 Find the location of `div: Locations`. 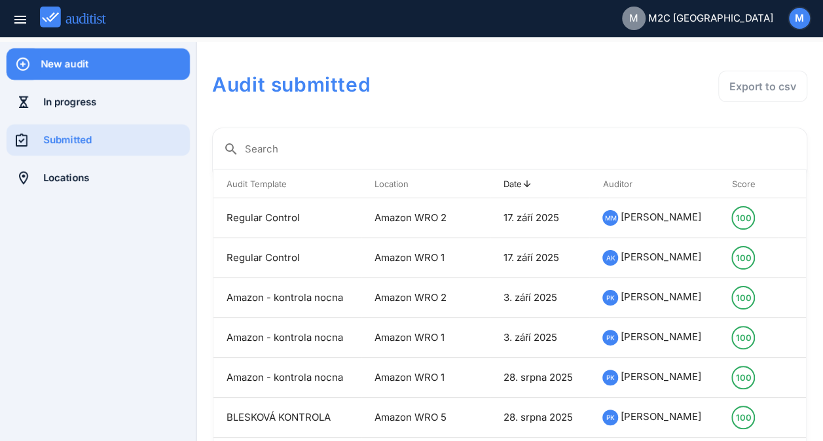

div: Locations is located at coordinates (117, 178).